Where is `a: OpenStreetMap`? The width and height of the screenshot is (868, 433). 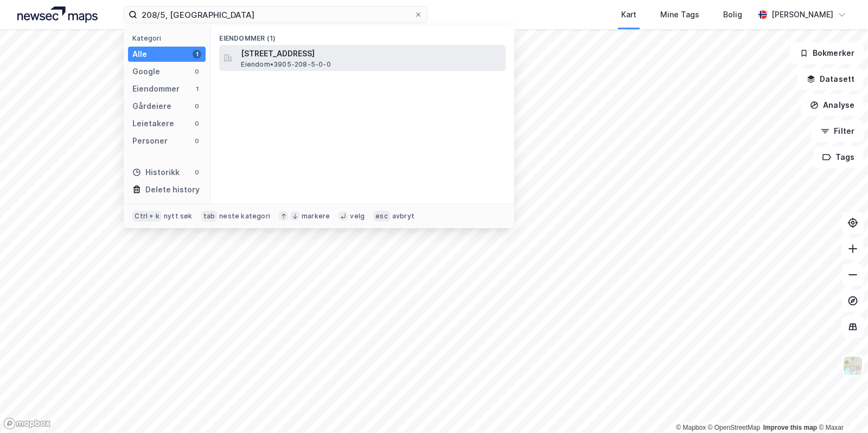 a: OpenStreetMap is located at coordinates (734, 427).